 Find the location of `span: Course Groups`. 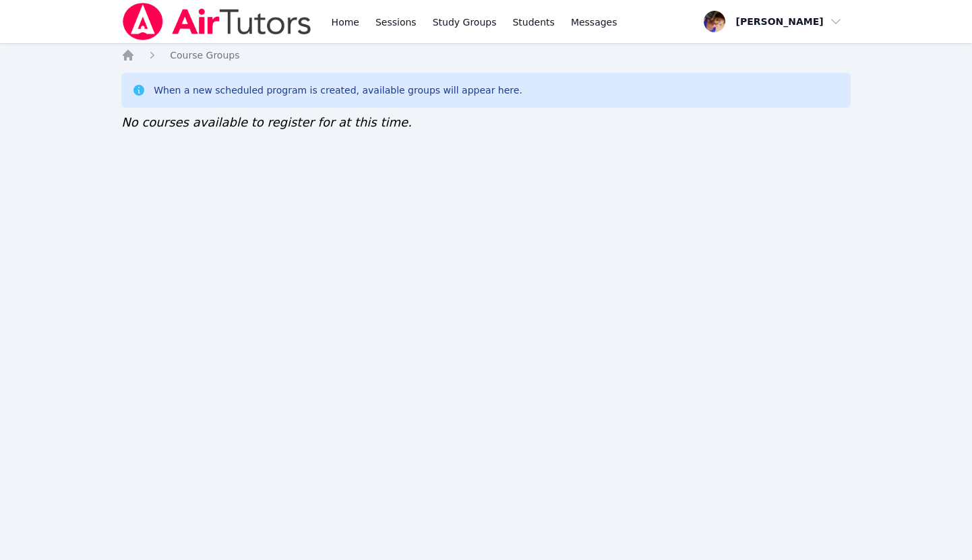

span: Course Groups is located at coordinates (204, 56).